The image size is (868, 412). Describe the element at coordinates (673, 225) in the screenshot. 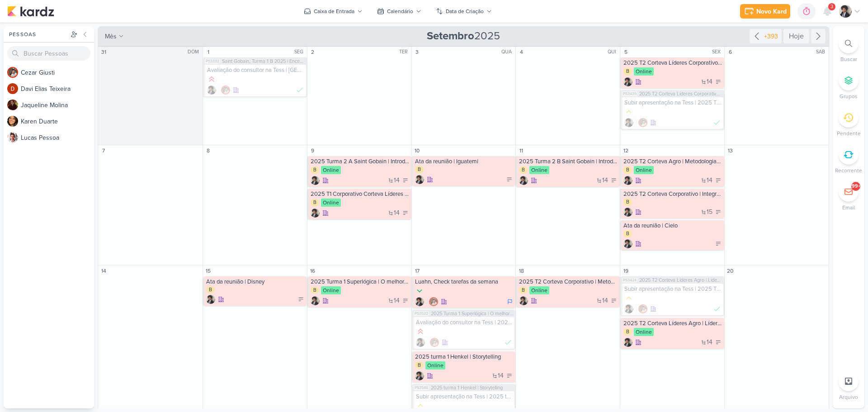

I see `div: Ata da reunião | Cielo` at that location.